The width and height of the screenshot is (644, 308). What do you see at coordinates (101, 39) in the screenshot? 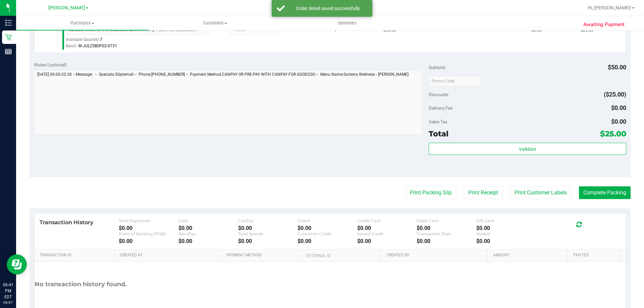
I see `span: 7` at bounding box center [101, 39].